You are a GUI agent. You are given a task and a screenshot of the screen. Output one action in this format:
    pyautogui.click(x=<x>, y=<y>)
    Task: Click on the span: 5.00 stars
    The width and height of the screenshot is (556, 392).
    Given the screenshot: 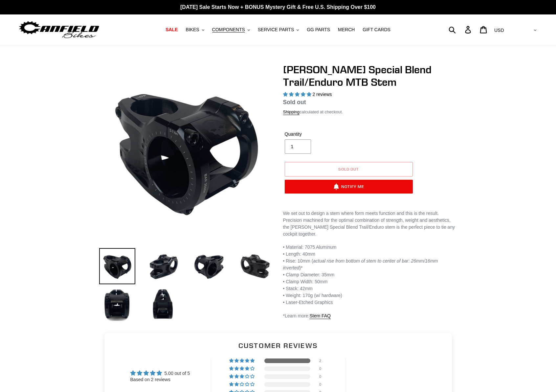 What is the action you would take?
    pyautogui.click(x=298, y=94)
    